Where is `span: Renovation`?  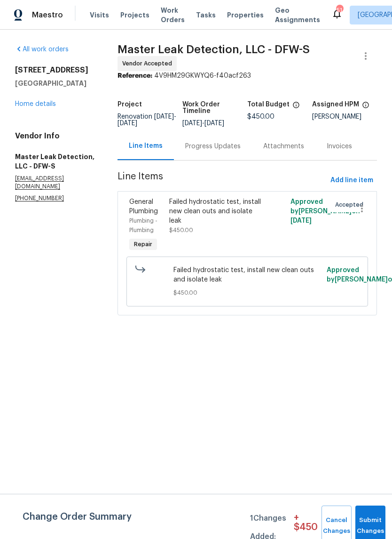 span: Renovation is located at coordinates (146, 120).